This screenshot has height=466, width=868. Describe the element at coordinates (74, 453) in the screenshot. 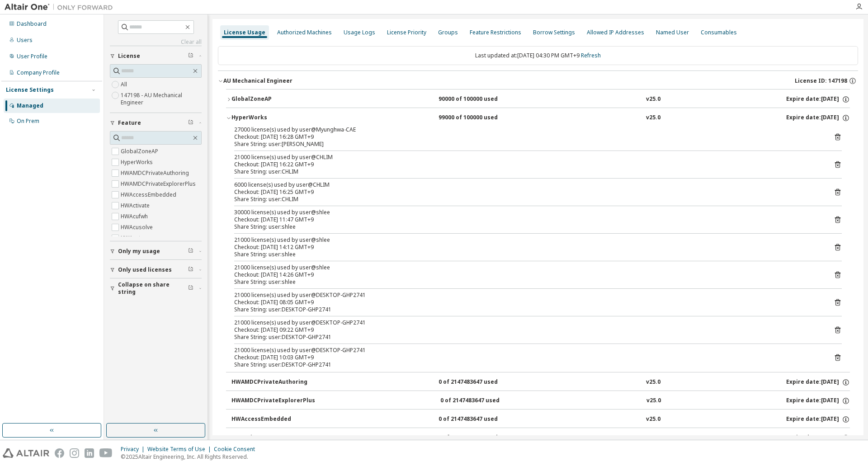

I see `img: instagram.svg` at that location.